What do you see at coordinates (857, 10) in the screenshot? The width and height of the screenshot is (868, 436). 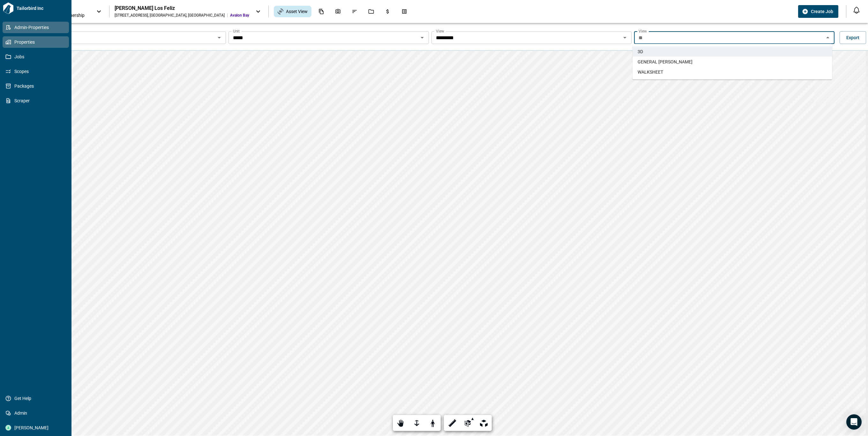 I see `button: Open notification feed` at bounding box center [857, 10].